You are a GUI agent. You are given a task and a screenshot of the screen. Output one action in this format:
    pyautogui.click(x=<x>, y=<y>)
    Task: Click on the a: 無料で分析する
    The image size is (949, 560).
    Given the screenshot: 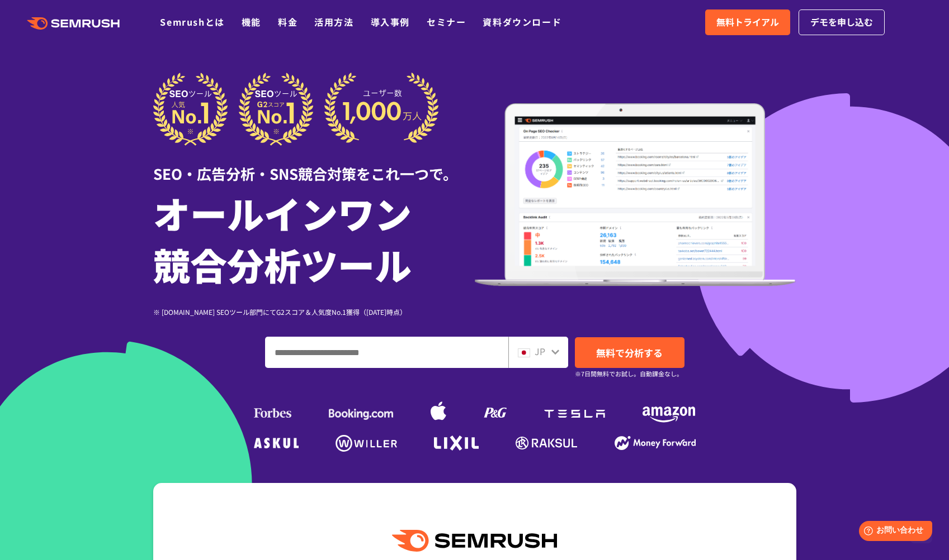 What is the action you would take?
    pyautogui.click(x=630, y=352)
    